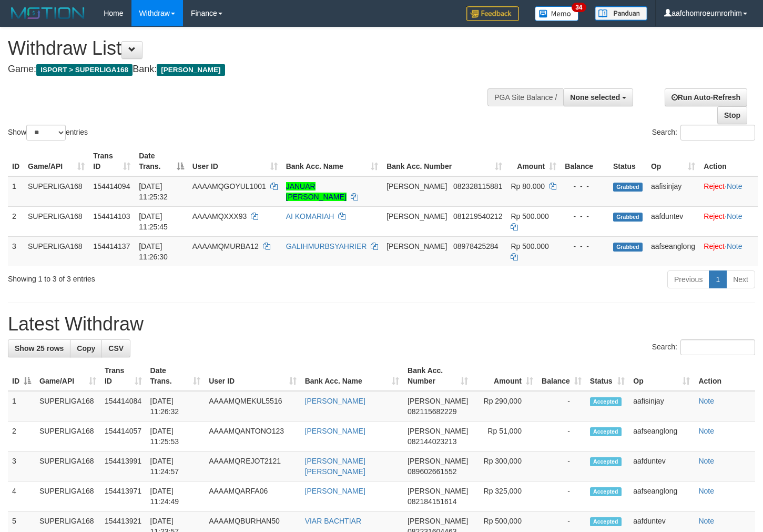  Describe the element at coordinates (505, 466) in the screenshot. I see `td: Rp 300,000` at that location.